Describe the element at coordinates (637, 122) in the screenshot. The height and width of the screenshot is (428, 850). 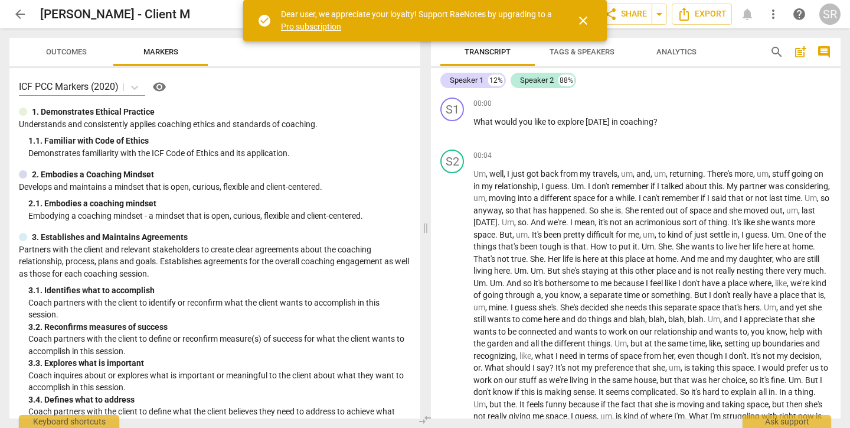
I see `span: coaching` at that location.